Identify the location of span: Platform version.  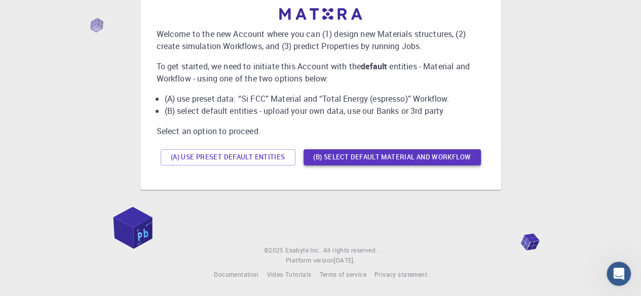
(310, 261).